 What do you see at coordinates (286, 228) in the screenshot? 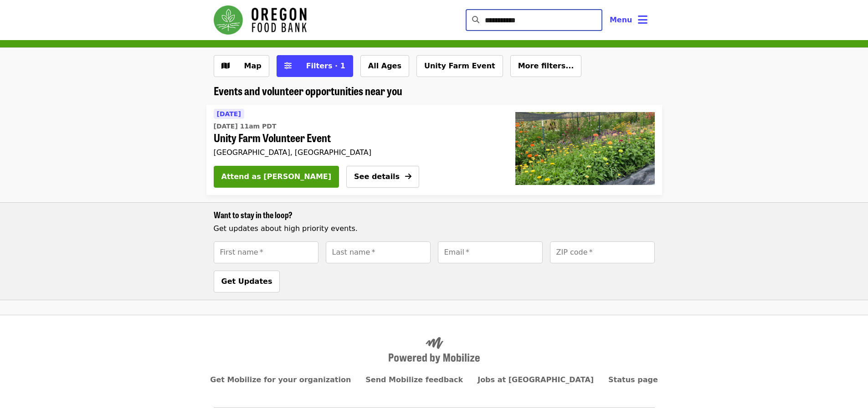
I see `span: Get updates about high priority events.` at bounding box center [286, 228].